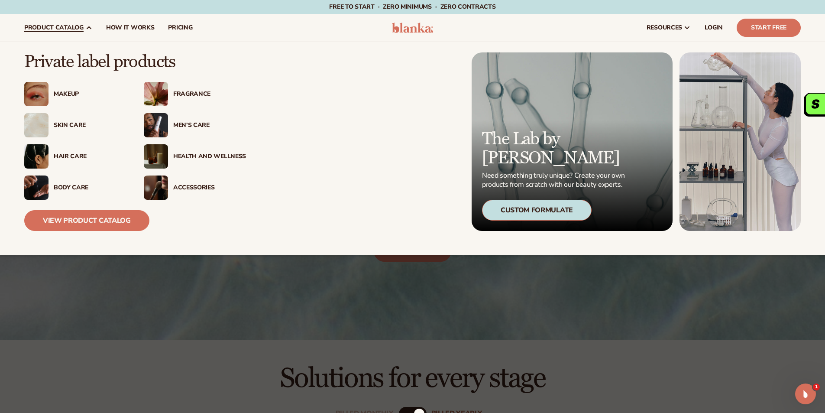 The width and height of the screenshot is (825, 413). What do you see at coordinates (714, 28) in the screenshot?
I see `a: LOGIN` at bounding box center [714, 28].